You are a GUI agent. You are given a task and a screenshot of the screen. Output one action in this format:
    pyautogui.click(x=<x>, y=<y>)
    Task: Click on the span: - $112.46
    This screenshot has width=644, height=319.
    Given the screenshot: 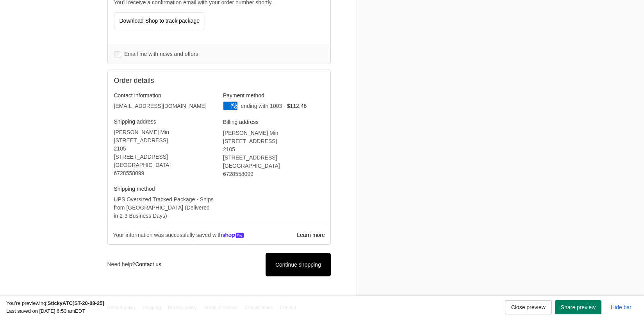 What is the action you would take?
    pyautogui.click(x=295, y=106)
    